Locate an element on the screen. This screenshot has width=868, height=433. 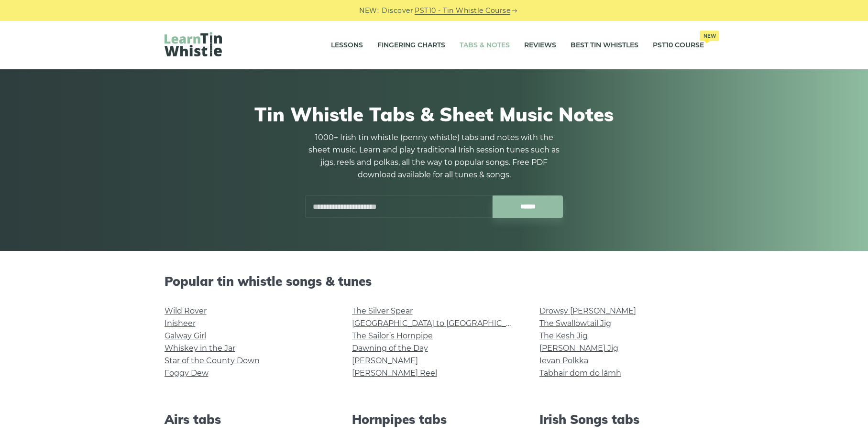
a: Best Tin Whistles is located at coordinates (604, 45).